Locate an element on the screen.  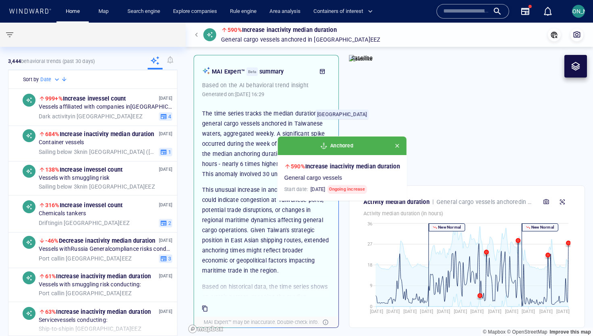
span: 61% is located at coordinates (51, 276).